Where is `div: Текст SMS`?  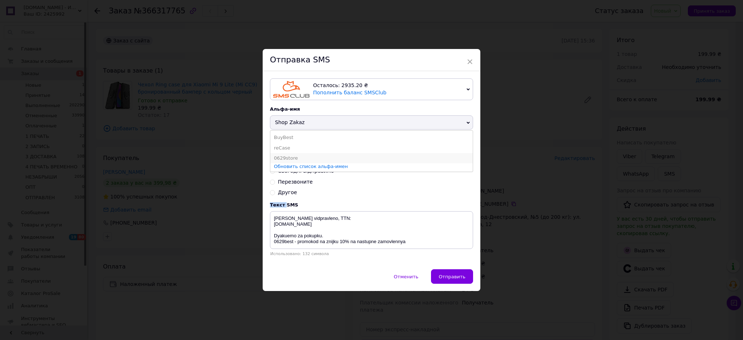
div: Текст SMS is located at coordinates (372, 205).